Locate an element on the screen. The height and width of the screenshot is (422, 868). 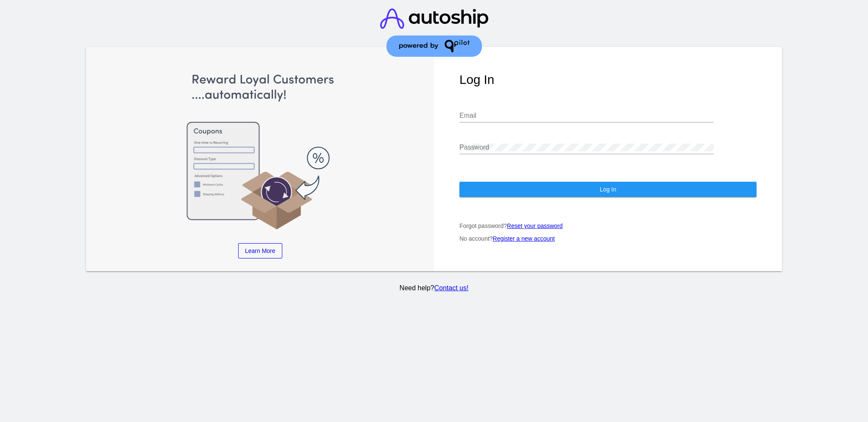
a: Learn More is located at coordinates (260, 251).